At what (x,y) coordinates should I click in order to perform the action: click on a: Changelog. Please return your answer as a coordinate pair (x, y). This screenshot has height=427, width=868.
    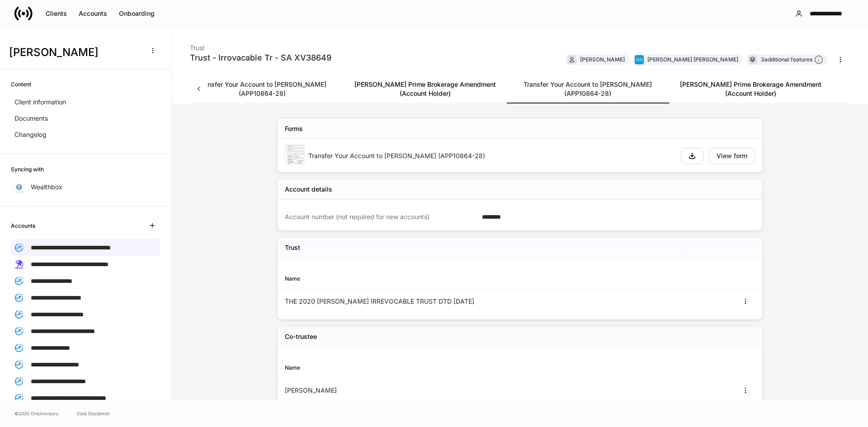
    Looking at the image, I should click on (86, 134).